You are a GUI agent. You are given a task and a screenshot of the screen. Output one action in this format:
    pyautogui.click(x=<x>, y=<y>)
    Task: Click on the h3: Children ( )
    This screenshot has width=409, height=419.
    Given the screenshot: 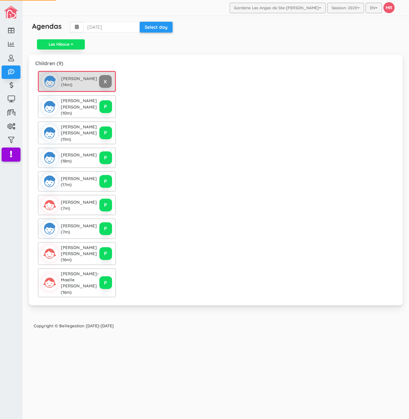 What is the action you would take?
    pyautogui.click(x=77, y=64)
    